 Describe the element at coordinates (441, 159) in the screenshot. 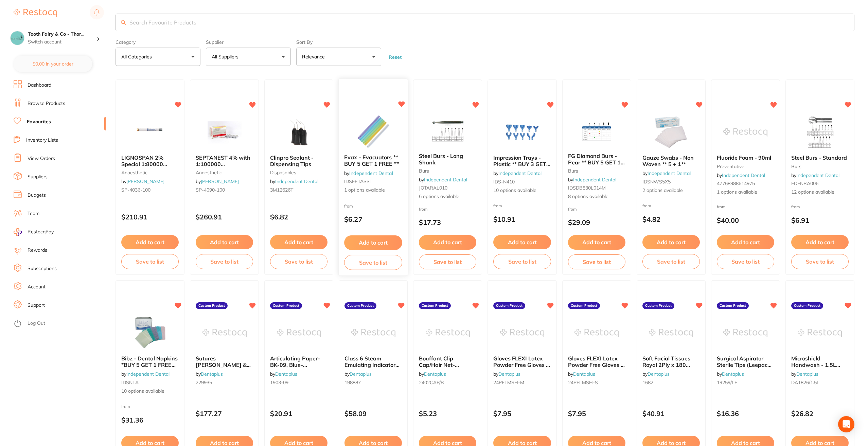

I see `span: Steel Burs - Long Shank` at that location.